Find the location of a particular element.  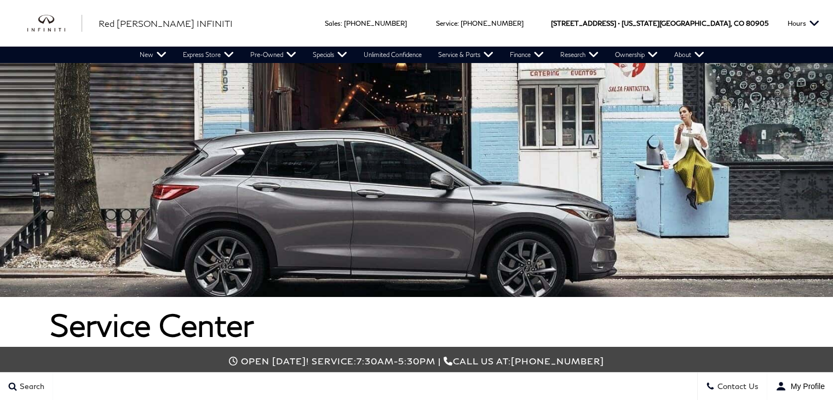

a: Pre-Owned is located at coordinates (273, 55).